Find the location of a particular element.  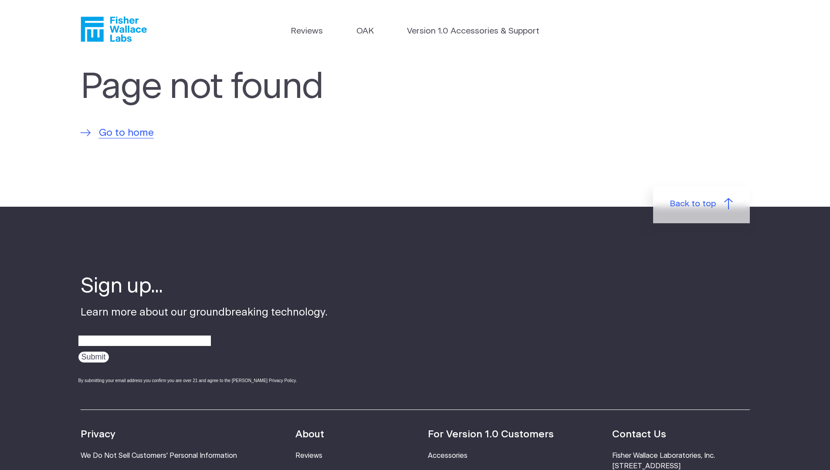

a: OAK is located at coordinates (365, 31).